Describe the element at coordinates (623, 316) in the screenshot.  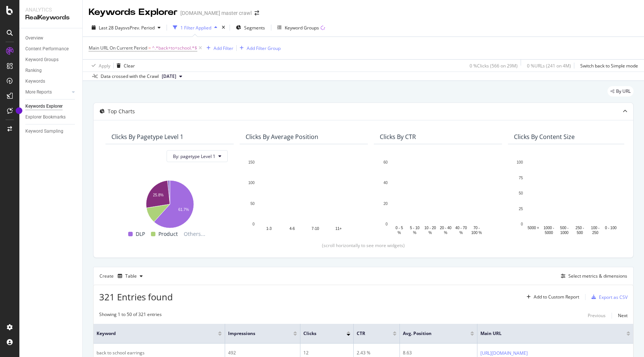
I see `button: Next` at that location.